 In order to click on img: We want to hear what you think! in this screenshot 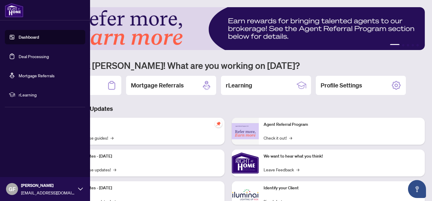, I will do `click(245, 163)`.